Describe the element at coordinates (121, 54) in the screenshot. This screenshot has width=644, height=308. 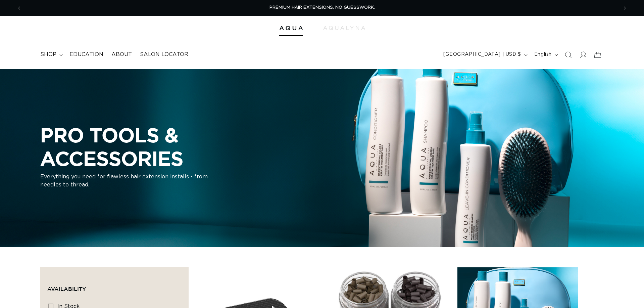
I see `a: About` at that location.